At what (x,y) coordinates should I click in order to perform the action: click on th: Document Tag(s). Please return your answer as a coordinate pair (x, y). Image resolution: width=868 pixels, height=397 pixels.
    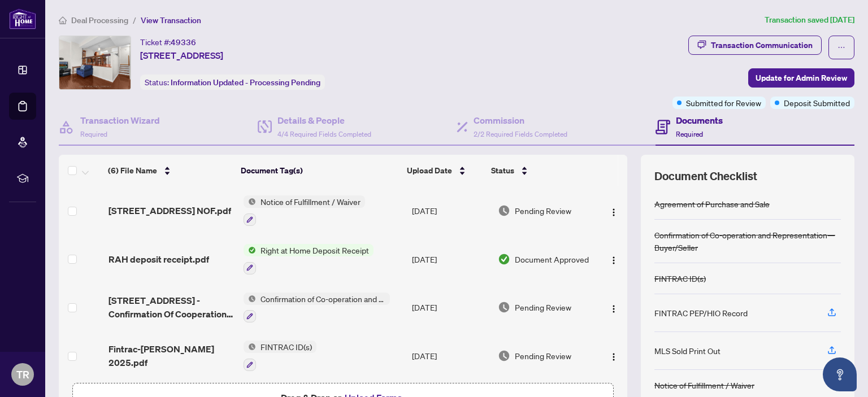
    Looking at the image, I should click on (319, 171).